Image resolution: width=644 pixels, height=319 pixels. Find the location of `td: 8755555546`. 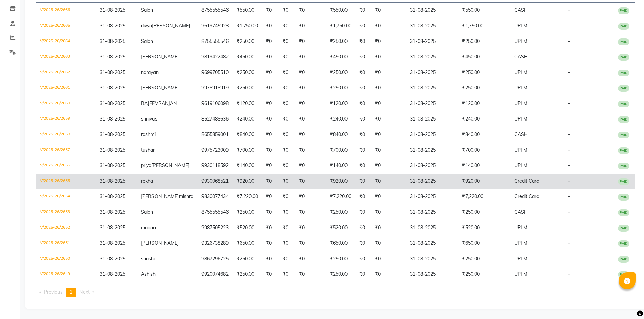

td: 8755555546 is located at coordinates (215, 10).